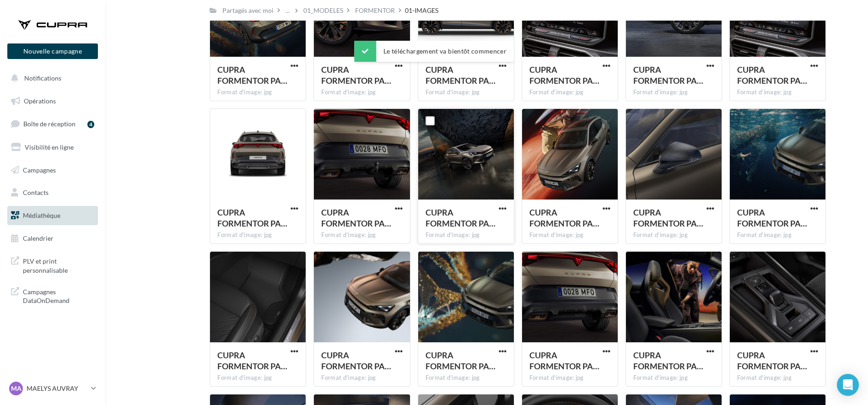 The image size is (868, 405). I want to click on a: MA MAELYS AUVRAY, so click(53, 388).